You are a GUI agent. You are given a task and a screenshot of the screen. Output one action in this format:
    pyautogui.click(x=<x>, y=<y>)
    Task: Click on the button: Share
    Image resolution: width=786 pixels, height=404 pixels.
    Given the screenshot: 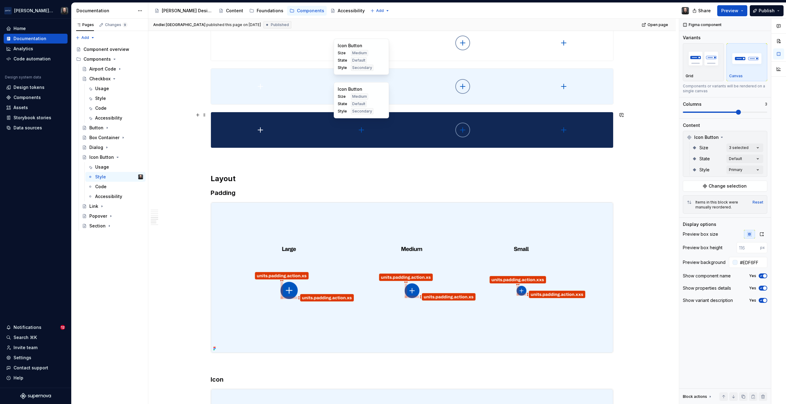 What is the action you would take?
    pyautogui.click(x=702, y=11)
    